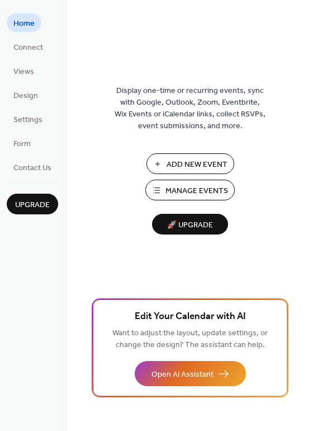  I want to click on span: Settings, so click(28, 120).